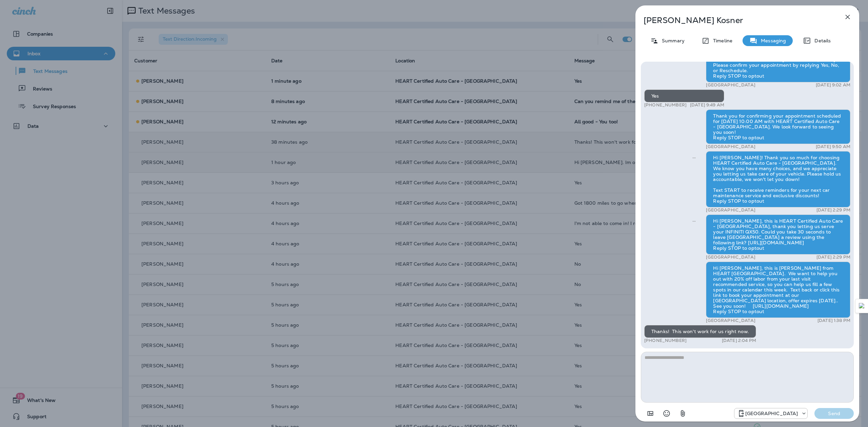 The height and width of the screenshot is (427, 868). What do you see at coordinates (721, 40) in the screenshot?
I see `p: Timeline` at bounding box center [721, 40].